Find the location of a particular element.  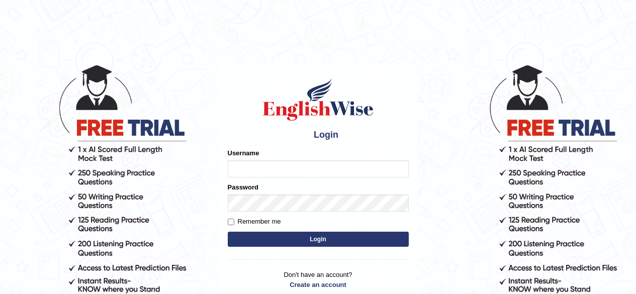

img: Logo of English Wise sign in for intelligent practice with AI is located at coordinates (318, 100).